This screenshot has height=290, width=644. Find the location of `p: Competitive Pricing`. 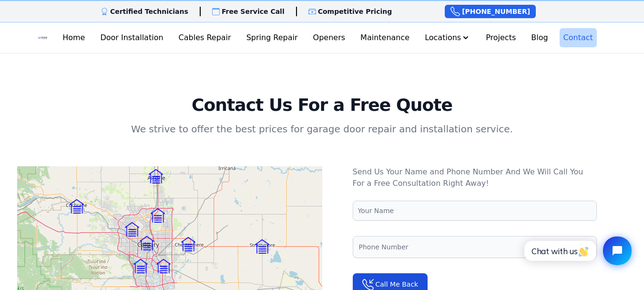

p: Competitive Pricing is located at coordinates (355, 12).